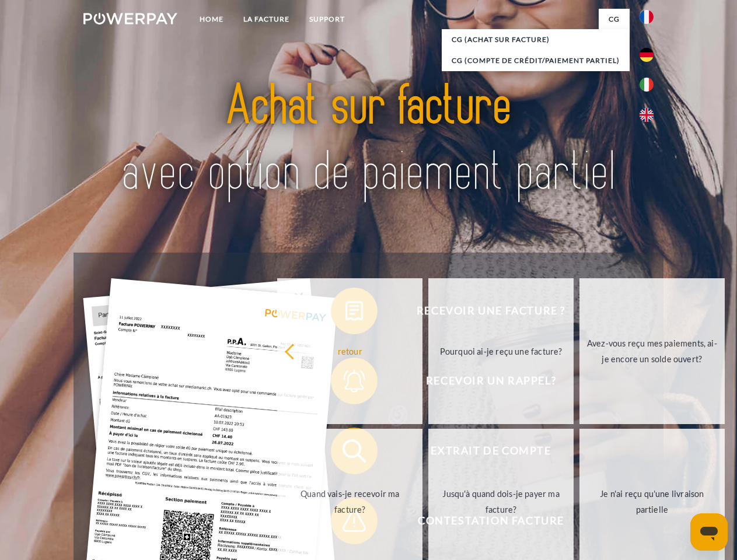 Image resolution: width=737 pixels, height=560 pixels. Describe the element at coordinates (652, 351) in the screenshot. I see `div: Avez-vous reçu mes paiements, ai-je encore un solde ouvert?` at that location.